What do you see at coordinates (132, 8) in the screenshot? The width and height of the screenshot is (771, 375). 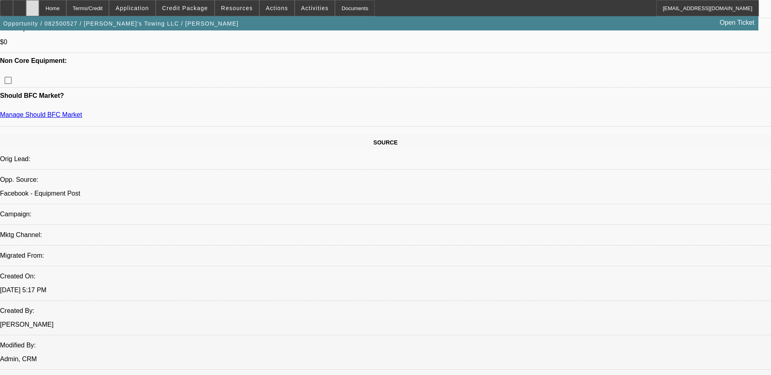 I see `span: Application` at bounding box center [132, 8].